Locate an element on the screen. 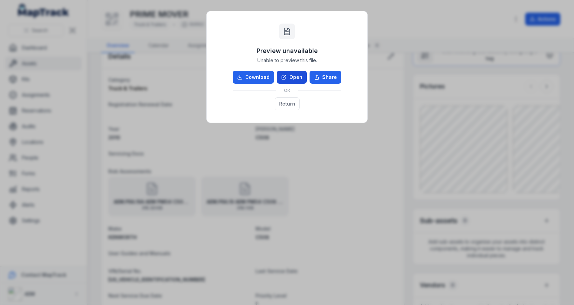 The height and width of the screenshot is (305, 574). div: OR is located at coordinates (287, 91).